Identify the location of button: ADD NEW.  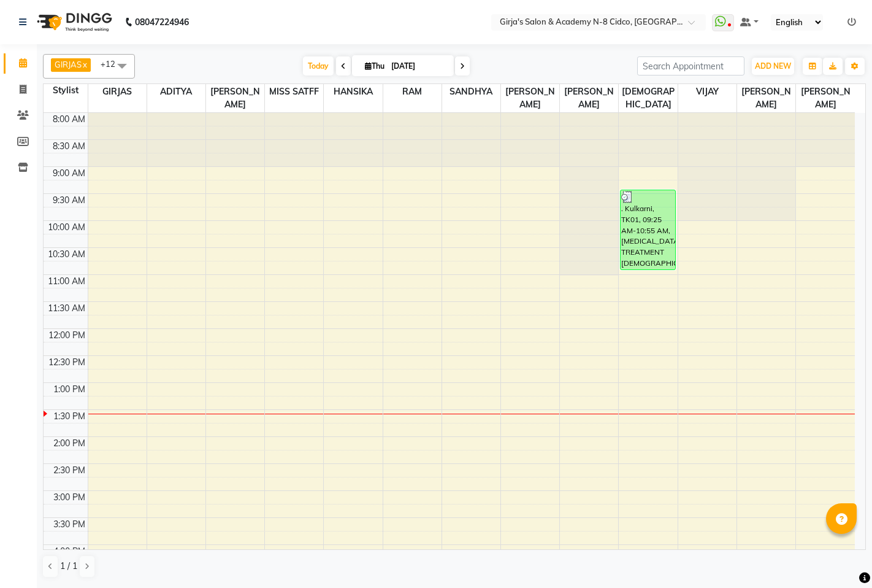
(773, 67).